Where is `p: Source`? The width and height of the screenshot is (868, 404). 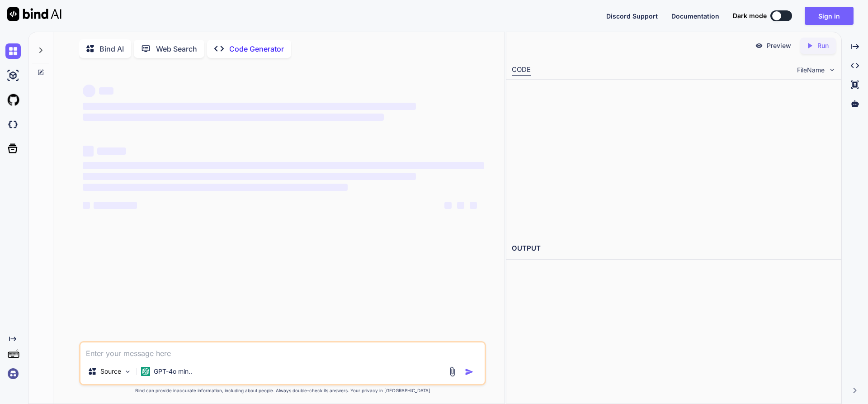
p: Source is located at coordinates (111, 371).